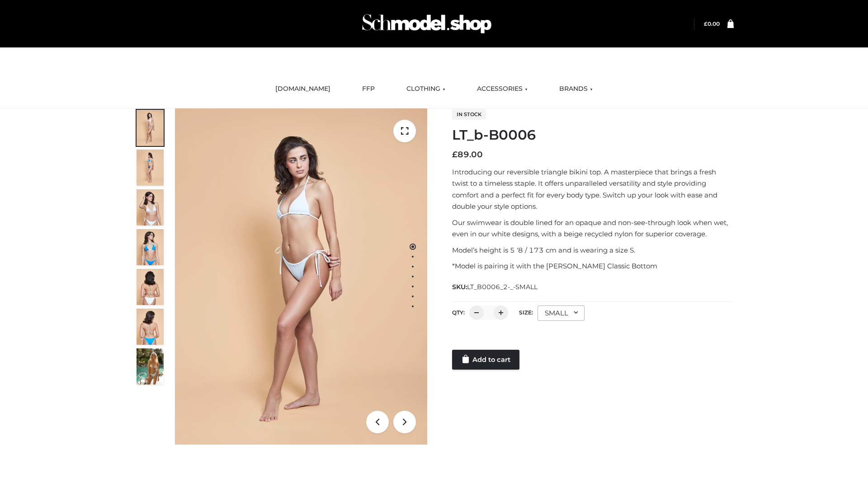  What do you see at coordinates (150, 128) in the screenshot?
I see `img: ArielClassicBikiniTop_CloudNine_AzureSky_OW114ECO_1-scaled.jpg` at bounding box center [150, 128].